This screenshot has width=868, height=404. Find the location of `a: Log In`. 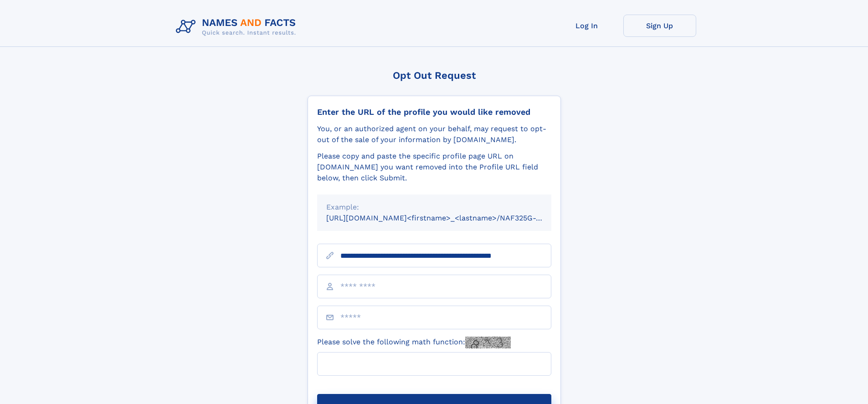

a: Log In is located at coordinates (587, 25).